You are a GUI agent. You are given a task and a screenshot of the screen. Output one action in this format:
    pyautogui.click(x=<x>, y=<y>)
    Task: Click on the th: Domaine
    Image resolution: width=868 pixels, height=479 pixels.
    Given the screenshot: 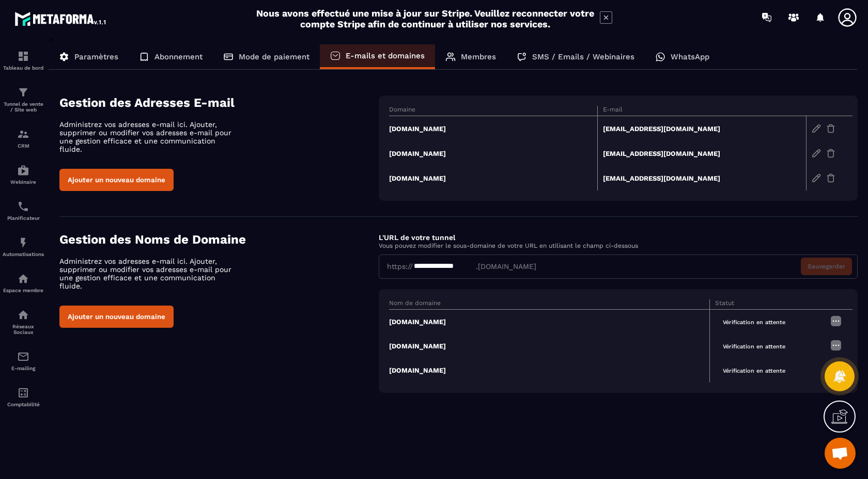 What is the action you would take?
    pyautogui.click(x=494, y=111)
    